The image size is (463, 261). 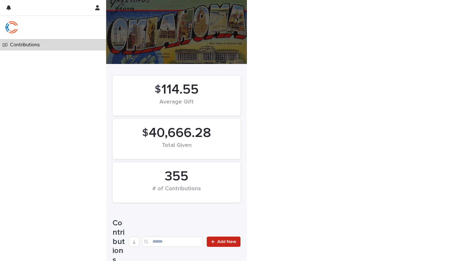 I want to click on div: # of Contributions, so click(x=177, y=192).